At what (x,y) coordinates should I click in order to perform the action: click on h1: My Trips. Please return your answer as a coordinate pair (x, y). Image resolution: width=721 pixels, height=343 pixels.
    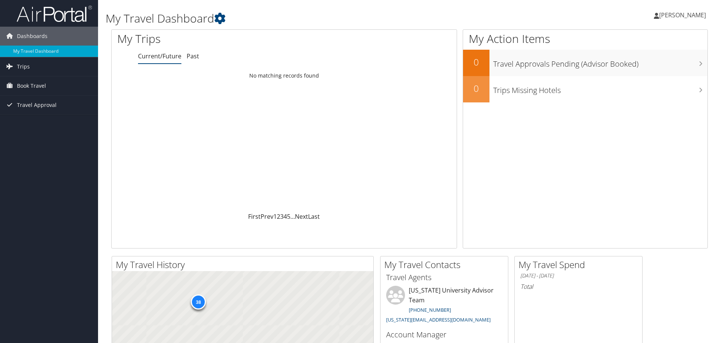
    Looking at the image, I should click on (212, 39).